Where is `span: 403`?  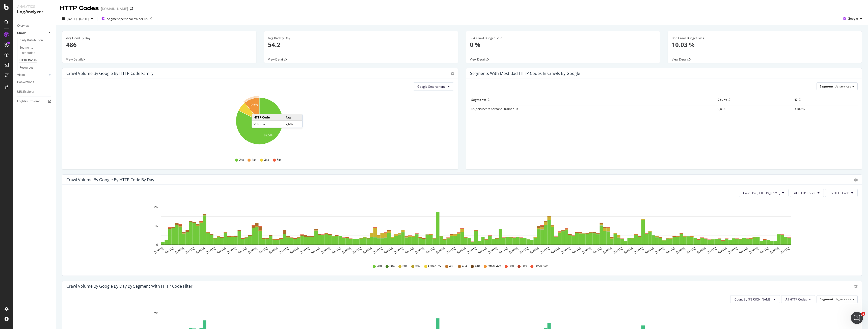
span: 403 is located at coordinates (452, 266).